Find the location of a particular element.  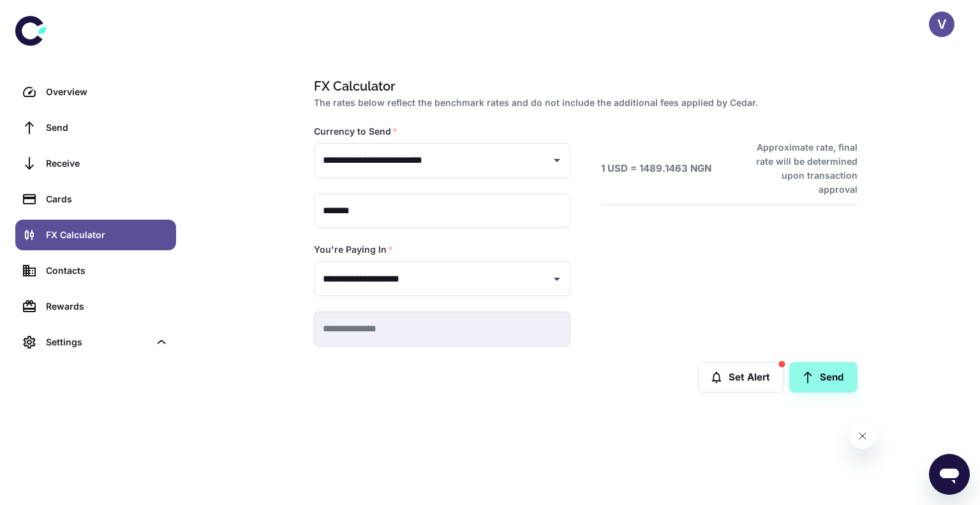

a: Rewards is located at coordinates (96, 306).